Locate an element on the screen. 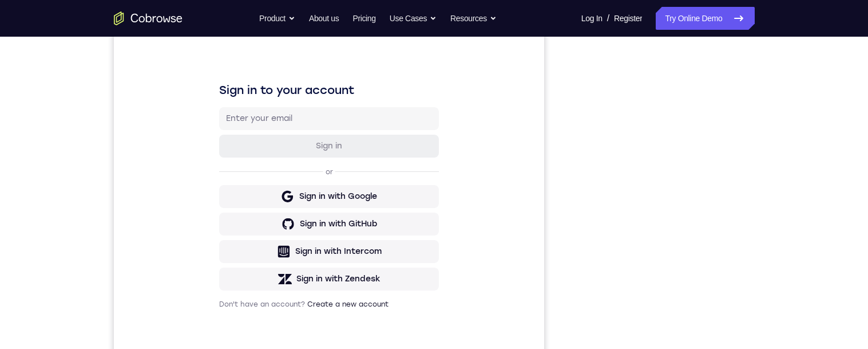 The width and height of the screenshot is (868, 349). a: Try Online Demo is located at coordinates (705, 18).